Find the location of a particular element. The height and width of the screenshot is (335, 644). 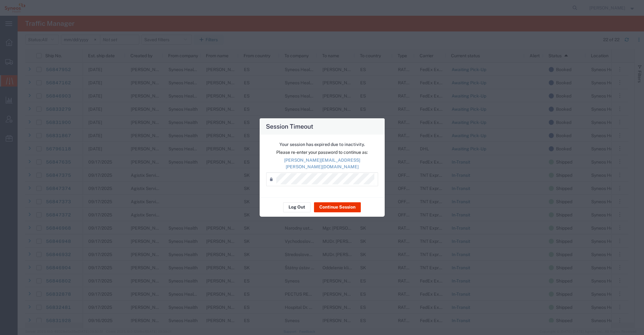

p: Please re-enter your password to continue as: is located at coordinates (322, 152).